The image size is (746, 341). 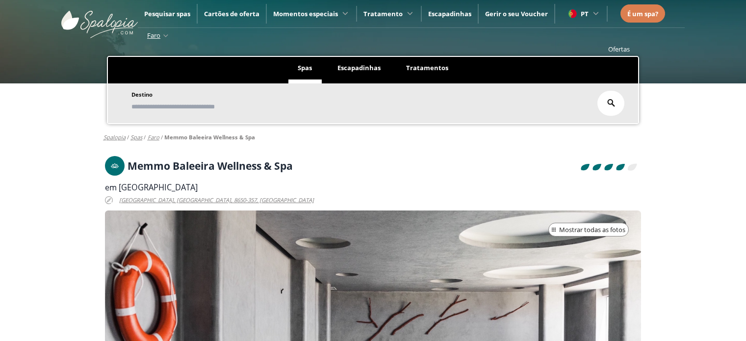 What do you see at coordinates (427, 68) in the screenshot?
I see `span: Tratamentos` at bounding box center [427, 68].